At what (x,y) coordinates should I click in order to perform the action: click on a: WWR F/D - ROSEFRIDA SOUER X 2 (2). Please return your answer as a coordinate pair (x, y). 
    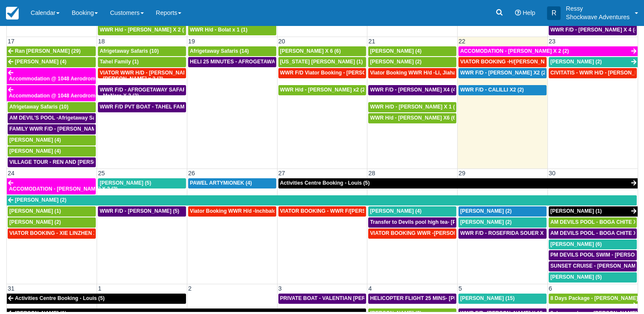
    Looking at the image, I should click on (502, 233).